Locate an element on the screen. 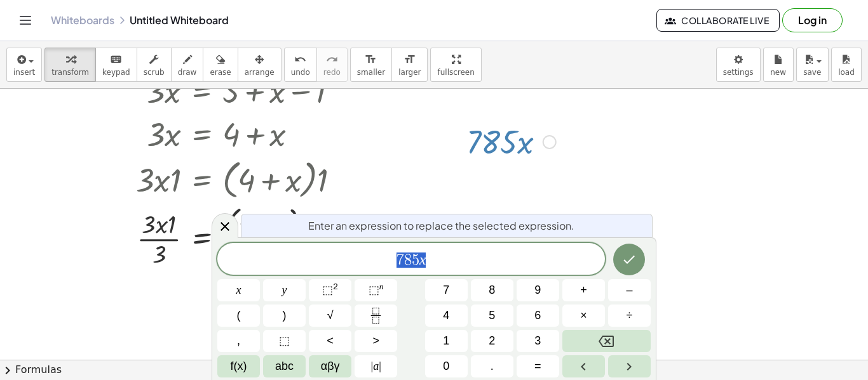 The image size is (868, 380). button: 9 is located at coordinates (537, 290).